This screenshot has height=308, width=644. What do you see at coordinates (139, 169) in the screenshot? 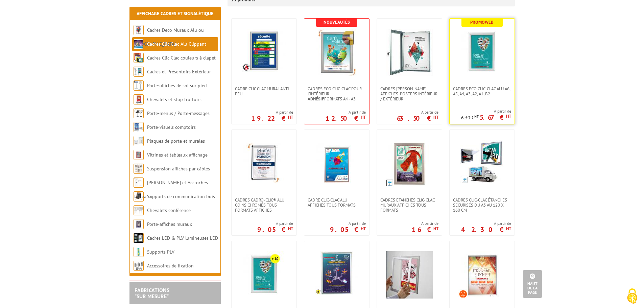
I see `img: Suspension affiches par câbles` at bounding box center [139, 169].